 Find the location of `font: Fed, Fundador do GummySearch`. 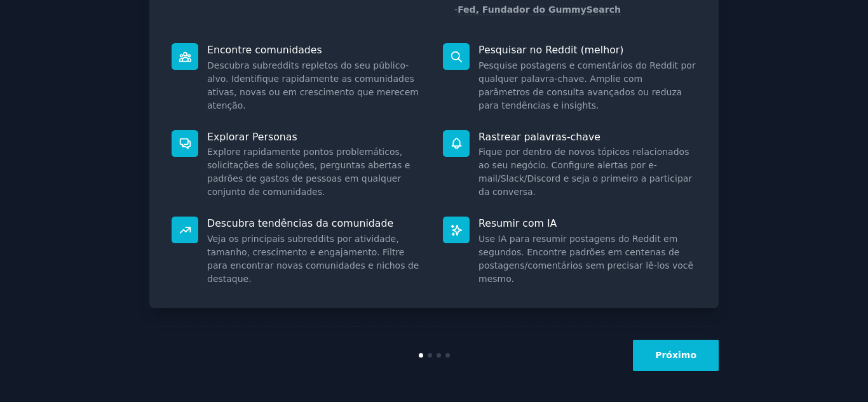

font: Fed, Fundador do GummySearch is located at coordinates (539, 9).